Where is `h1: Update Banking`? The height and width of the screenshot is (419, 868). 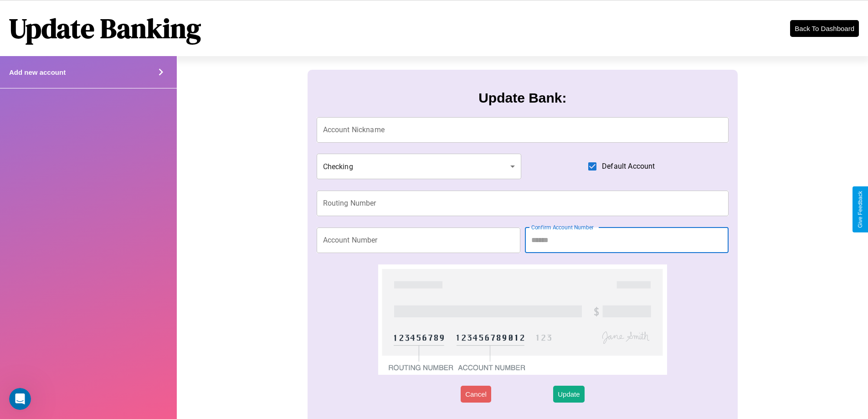 h1: Update Banking is located at coordinates (105, 28).